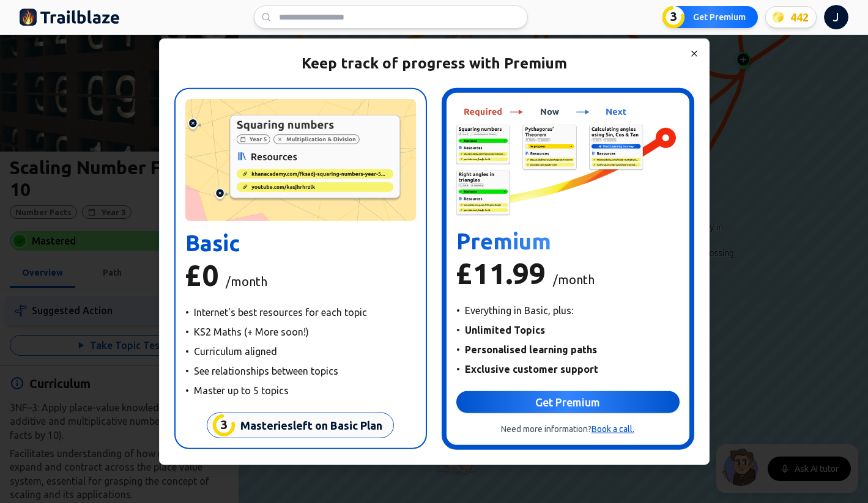  Describe the element at coordinates (311, 425) in the screenshot. I see `span: Masteries left on Basic Plan` at that location.